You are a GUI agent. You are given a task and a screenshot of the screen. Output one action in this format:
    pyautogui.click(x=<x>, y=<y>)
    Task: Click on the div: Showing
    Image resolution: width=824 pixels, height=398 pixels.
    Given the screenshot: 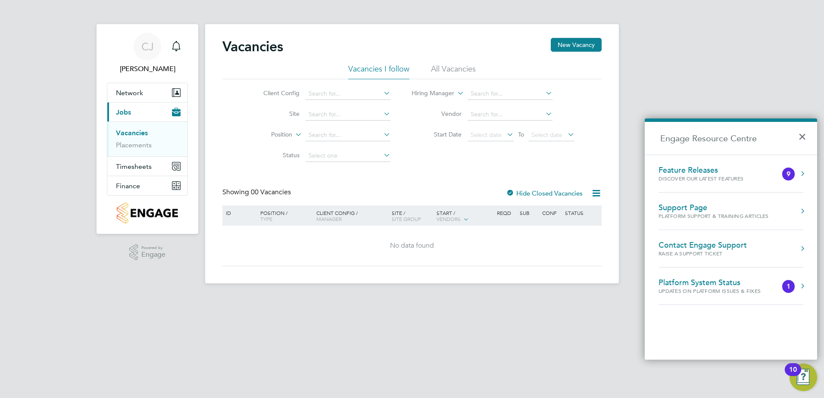 What is the action you would take?
    pyautogui.click(x=257, y=192)
    